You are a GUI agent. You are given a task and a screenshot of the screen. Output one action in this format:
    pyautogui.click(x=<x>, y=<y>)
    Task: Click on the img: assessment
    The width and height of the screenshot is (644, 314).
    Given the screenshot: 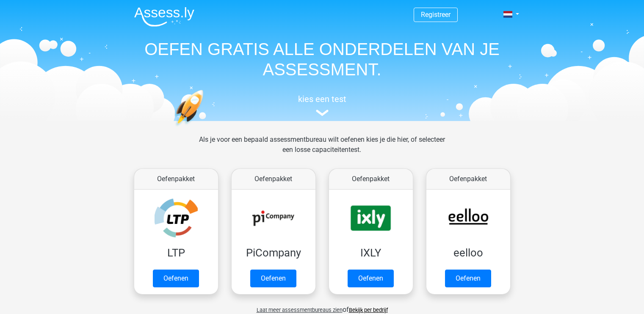 What is the action you would take?
    pyautogui.click(x=322, y=112)
    